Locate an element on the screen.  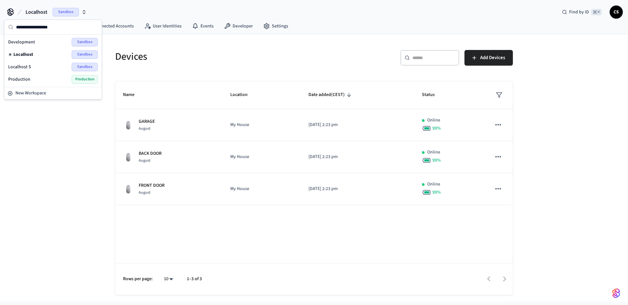
a: User Identities is located at coordinates (163, 26).